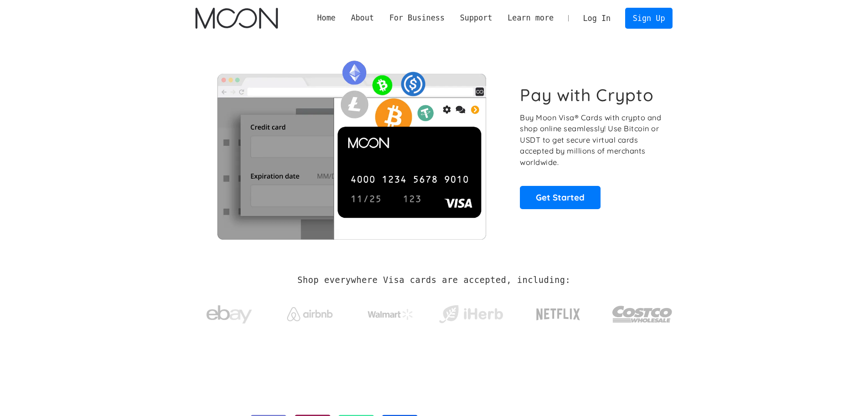 The width and height of the screenshot is (868, 416). I want to click on img: Moon Logo, so click(237, 18).